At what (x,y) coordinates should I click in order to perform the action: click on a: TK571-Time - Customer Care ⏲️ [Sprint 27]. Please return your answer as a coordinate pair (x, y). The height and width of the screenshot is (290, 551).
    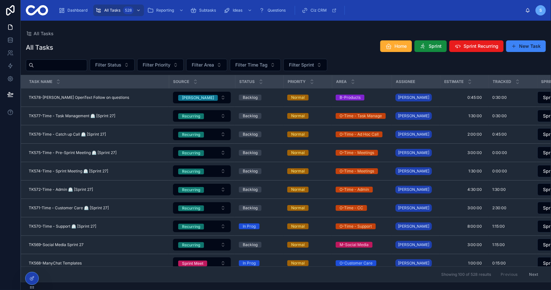
    Looking at the image, I should click on (97, 208).